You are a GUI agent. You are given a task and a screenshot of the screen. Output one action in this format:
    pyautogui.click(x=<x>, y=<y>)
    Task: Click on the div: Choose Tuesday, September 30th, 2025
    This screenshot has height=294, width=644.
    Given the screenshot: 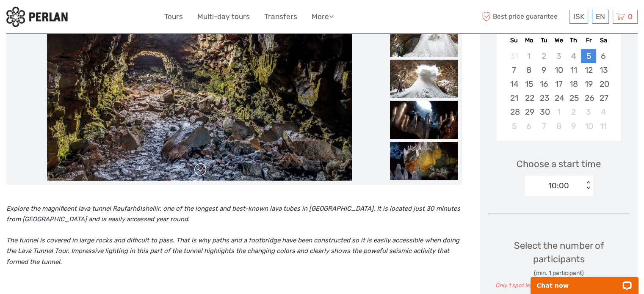 What is the action you would take?
    pyautogui.click(x=543, y=111)
    